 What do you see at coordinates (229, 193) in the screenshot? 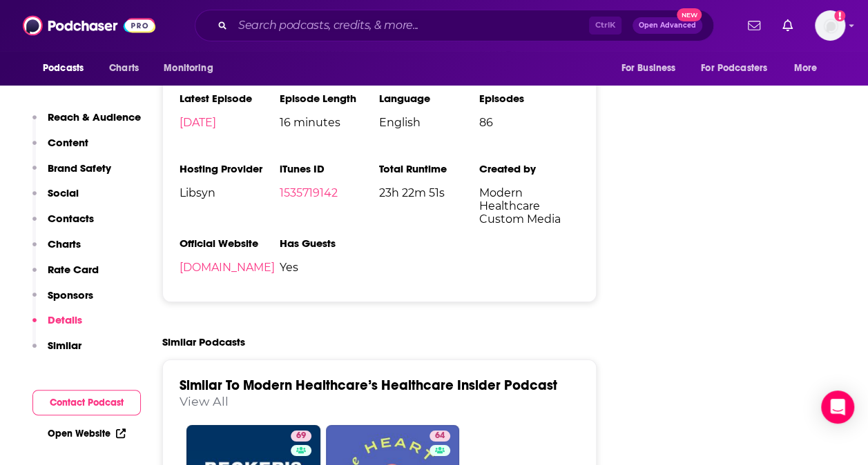
I see `span: Libsyn` at bounding box center [229, 193].